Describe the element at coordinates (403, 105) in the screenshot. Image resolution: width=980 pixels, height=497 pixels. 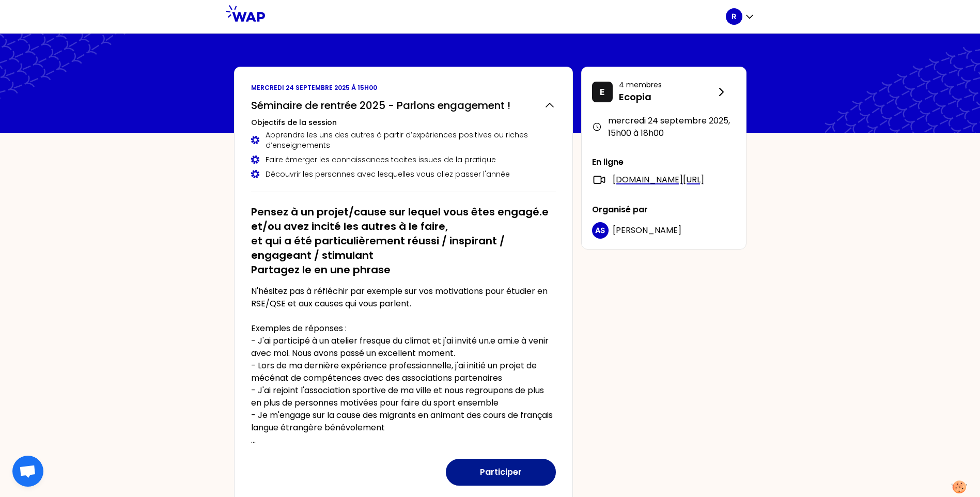
I see `button: Séminaire de rentrée 2025 - Parlons engagement !` at that location.